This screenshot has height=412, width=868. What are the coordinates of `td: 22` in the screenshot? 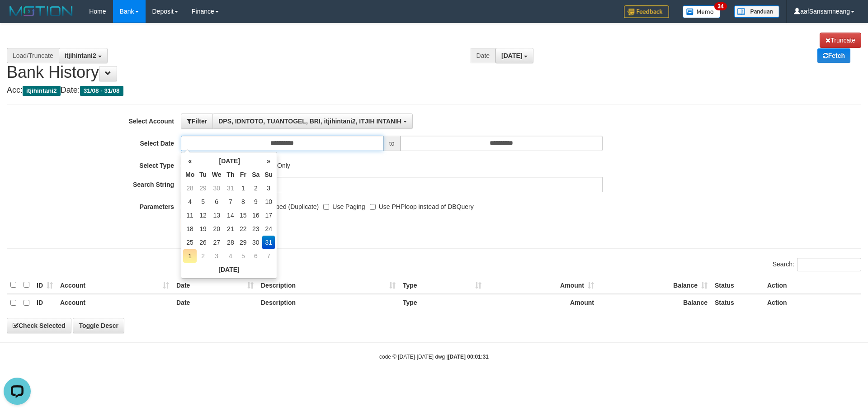 It's located at (242, 229).